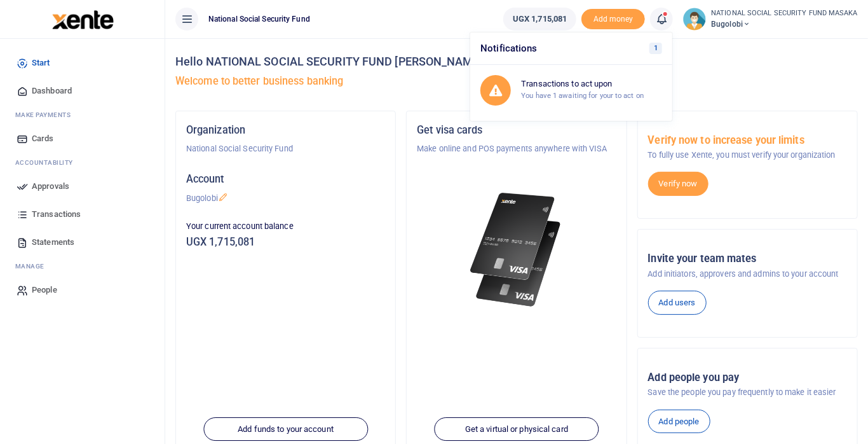 The height and width of the screenshot is (444, 868). What do you see at coordinates (82, 19) in the screenshot?
I see `a: logo-small logo-large logo-large` at bounding box center [82, 19].